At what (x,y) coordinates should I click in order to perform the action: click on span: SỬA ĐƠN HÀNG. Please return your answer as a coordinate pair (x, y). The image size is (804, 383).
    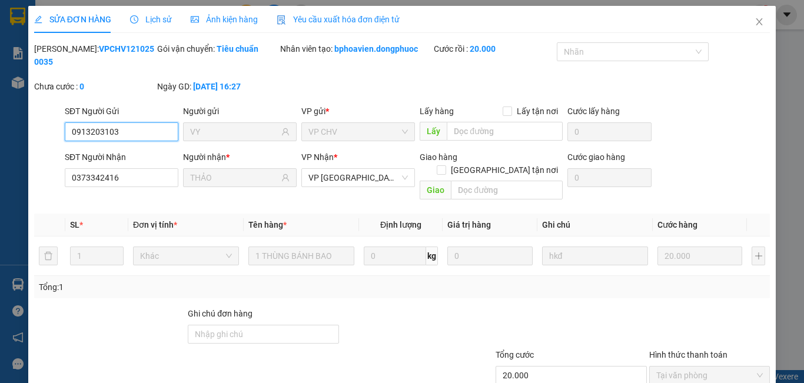
    Looking at the image, I should click on (72, 19).